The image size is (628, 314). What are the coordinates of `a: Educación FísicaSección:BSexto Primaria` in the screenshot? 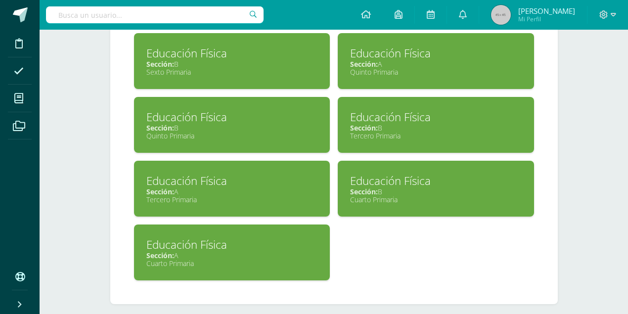 It's located at (232, 61).